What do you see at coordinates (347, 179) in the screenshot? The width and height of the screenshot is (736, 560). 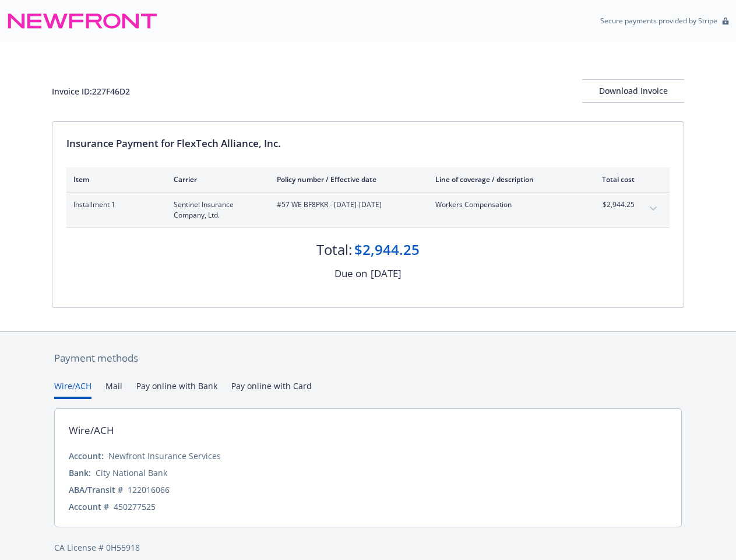 I see `div: Policy number / Effective date` at bounding box center [347, 179].